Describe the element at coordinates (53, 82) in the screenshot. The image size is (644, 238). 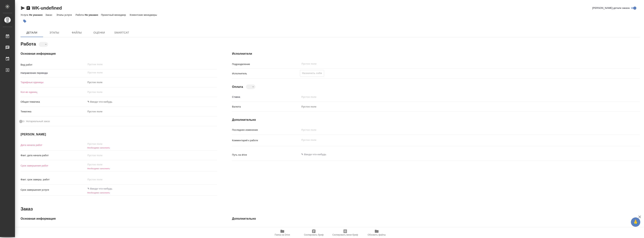
I see `p: Тарифные единицы` at that location.